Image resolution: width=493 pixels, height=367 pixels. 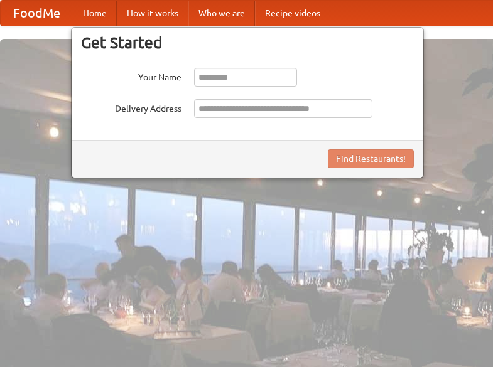 I want to click on a: Home, so click(x=95, y=13).